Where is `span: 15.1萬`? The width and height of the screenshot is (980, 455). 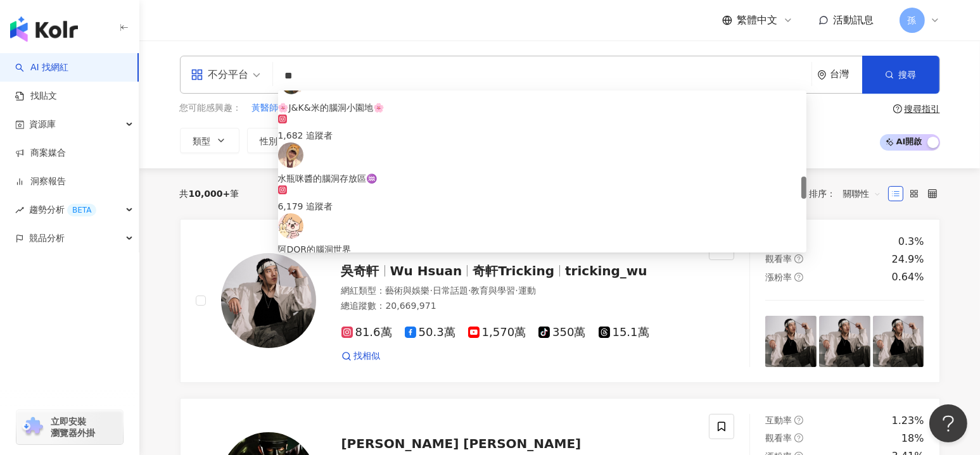
span: 15.1萬 is located at coordinates (623, 332).